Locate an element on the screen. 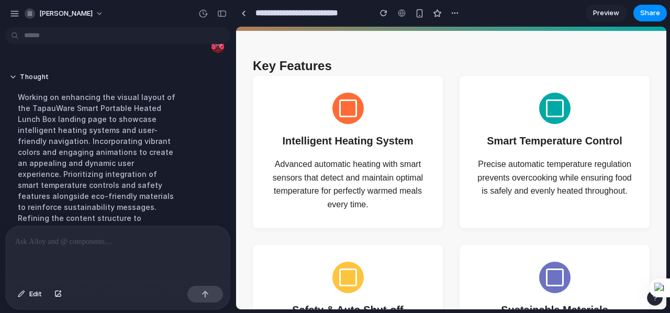  p: Precise automatic temperature regulation prevents overcooking while ensuring food is safely and e... is located at coordinates (318, 151).